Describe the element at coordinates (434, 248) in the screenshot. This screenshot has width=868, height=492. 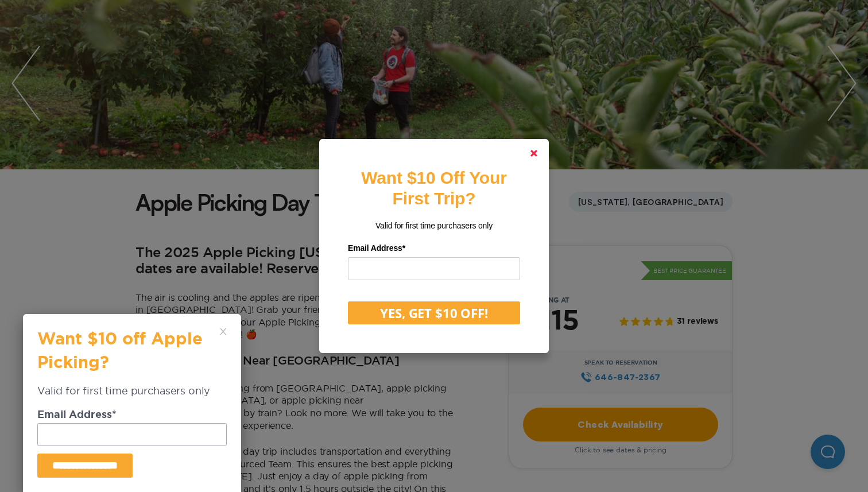
I see `label: Email Address` at that location.